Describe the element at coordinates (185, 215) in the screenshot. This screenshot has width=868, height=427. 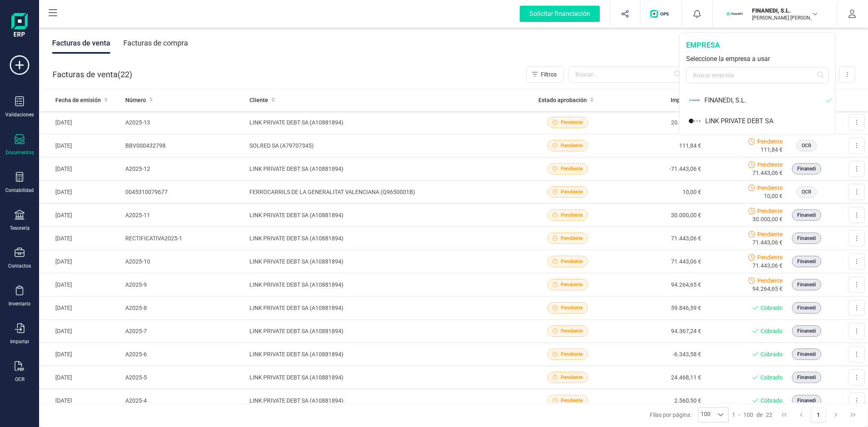
I see `td: A2025-11` at that location.